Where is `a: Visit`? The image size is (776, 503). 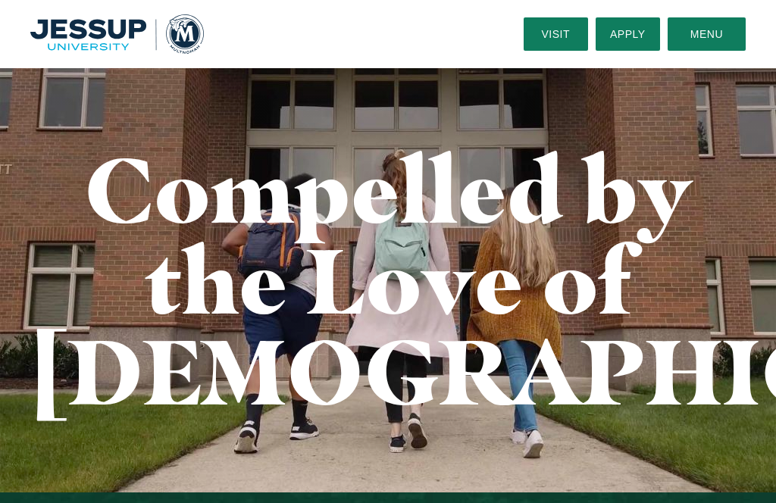 a: Visit is located at coordinates (555, 34).